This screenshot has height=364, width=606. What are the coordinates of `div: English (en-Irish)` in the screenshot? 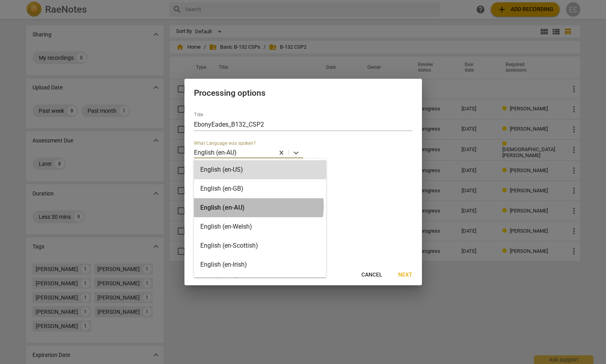 It's located at (260, 264).